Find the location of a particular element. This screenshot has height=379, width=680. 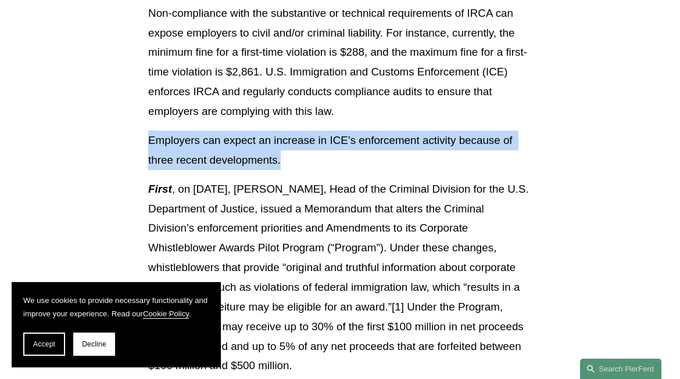

p: We use cookies to provide necessary functionality and improve your experience. Read our . is located at coordinates (116, 308).